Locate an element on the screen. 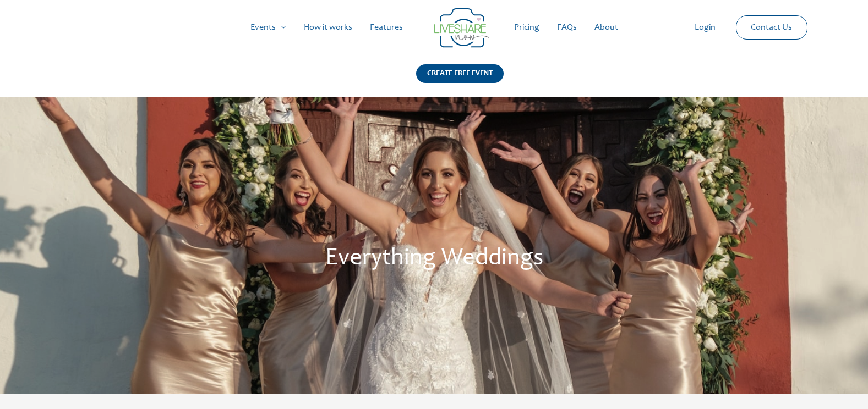 The width and height of the screenshot is (868, 409). img: Group 14 | Live Photo Slideshow for Events | Create Free Events Album for Any Occasion is located at coordinates (462, 28).